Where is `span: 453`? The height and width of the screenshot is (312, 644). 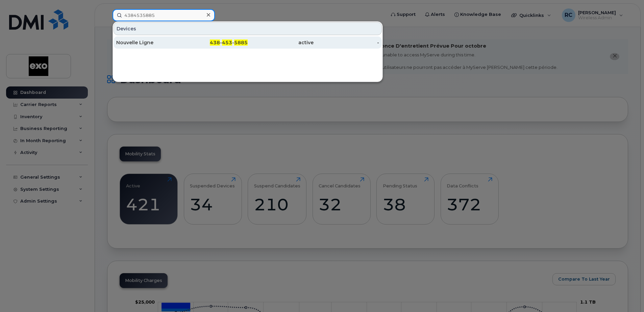
span: 453 is located at coordinates (227, 43).